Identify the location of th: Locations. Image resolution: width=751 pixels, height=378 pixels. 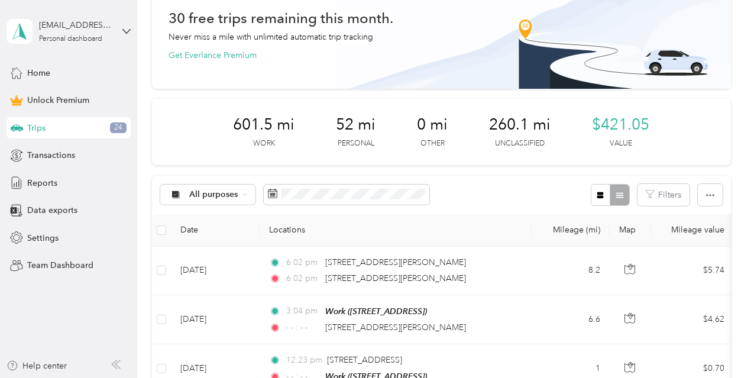
(396, 230).